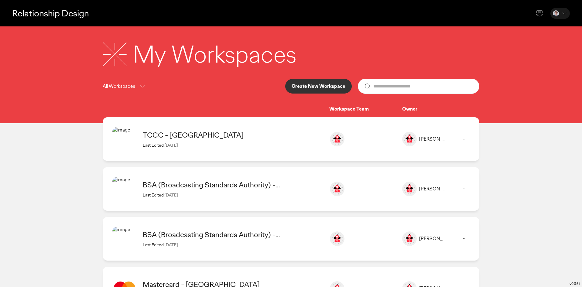  What do you see at coordinates (539, 13) in the screenshot?
I see `div: Send feedback` at bounding box center [539, 13].